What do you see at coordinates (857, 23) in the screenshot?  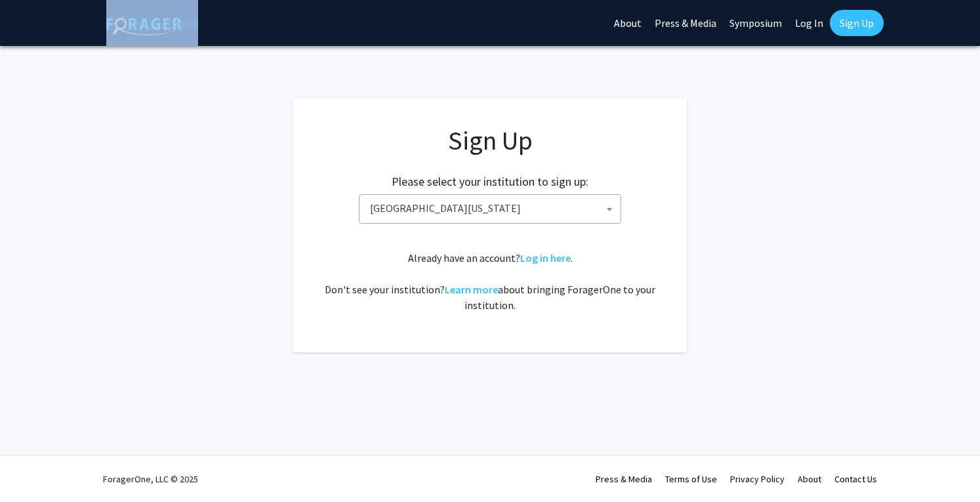 I see `a: Sign Up` at bounding box center [857, 23].